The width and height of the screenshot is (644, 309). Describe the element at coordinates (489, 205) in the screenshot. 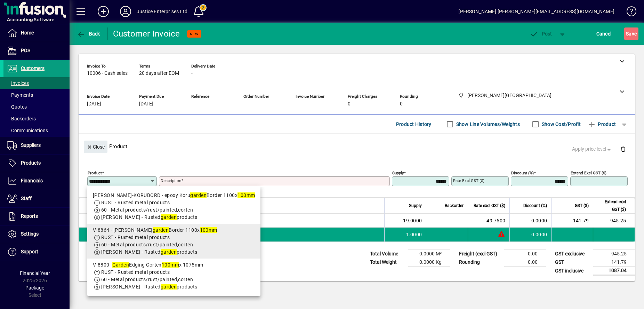

I see `span: Rate excl GST ($)` at that location.